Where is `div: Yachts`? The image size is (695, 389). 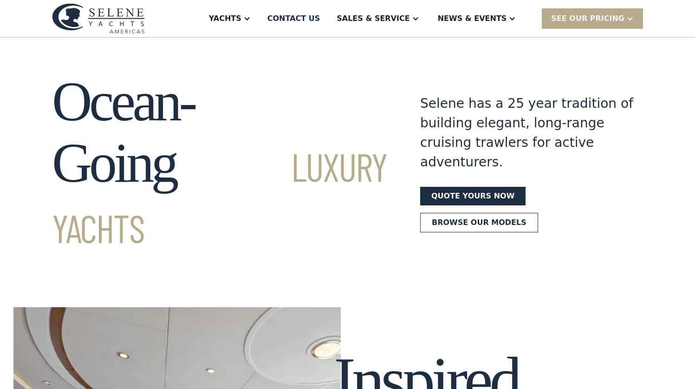 div: Yachts is located at coordinates (225, 19).